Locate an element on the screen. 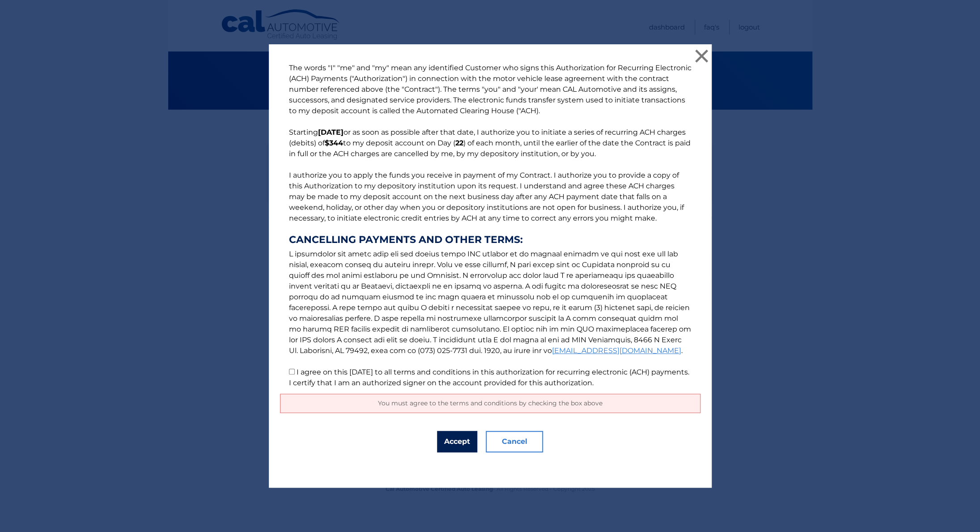 Image resolution: width=980 pixels, height=532 pixels. b: $344 is located at coordinates (334, 143).